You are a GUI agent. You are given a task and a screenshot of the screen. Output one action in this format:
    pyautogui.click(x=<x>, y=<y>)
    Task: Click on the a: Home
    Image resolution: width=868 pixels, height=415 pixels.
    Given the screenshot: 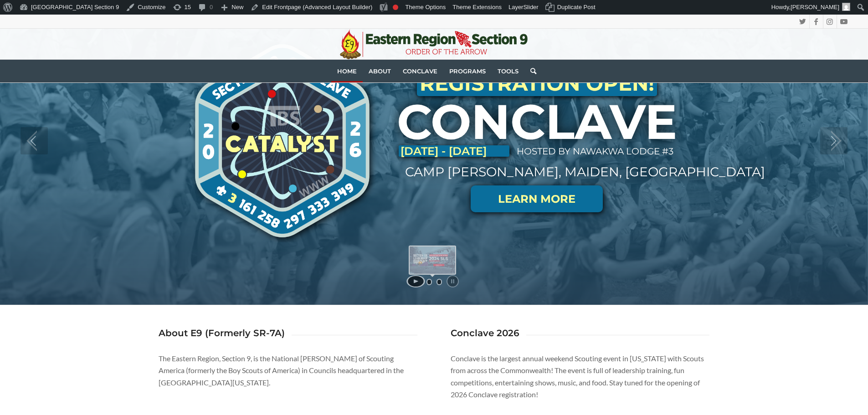 What is the action you would take?
    pyautogui.click(x=347, y=71)
    